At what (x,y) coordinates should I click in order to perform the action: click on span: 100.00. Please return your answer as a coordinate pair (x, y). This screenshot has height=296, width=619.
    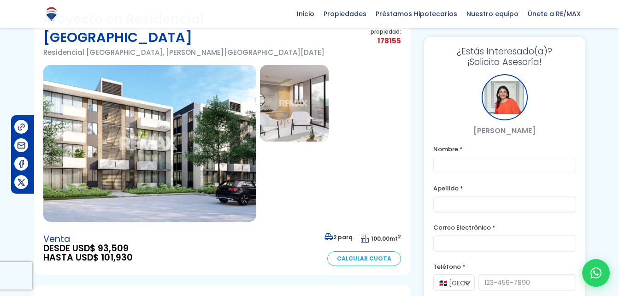
    Looking at the image, I should click on (380, 238).